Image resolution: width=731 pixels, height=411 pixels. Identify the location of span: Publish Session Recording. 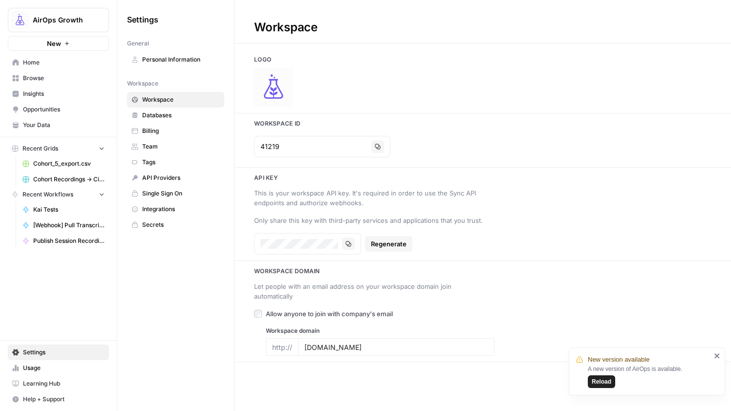
(69, 241).